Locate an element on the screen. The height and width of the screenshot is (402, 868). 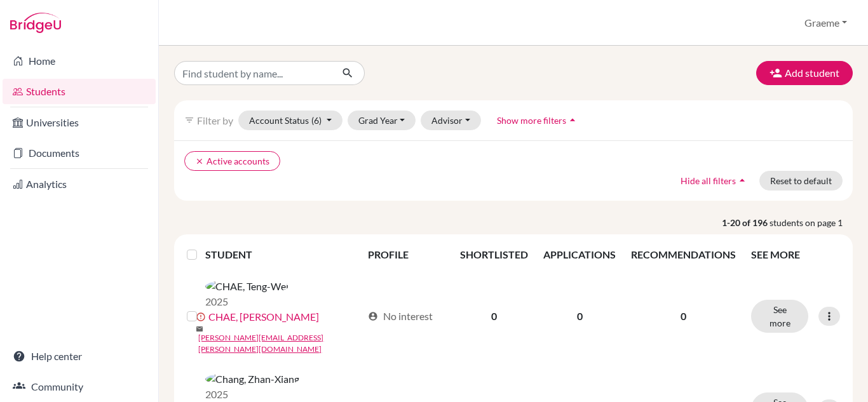
div: No interest is located at coordinates (400, 316).